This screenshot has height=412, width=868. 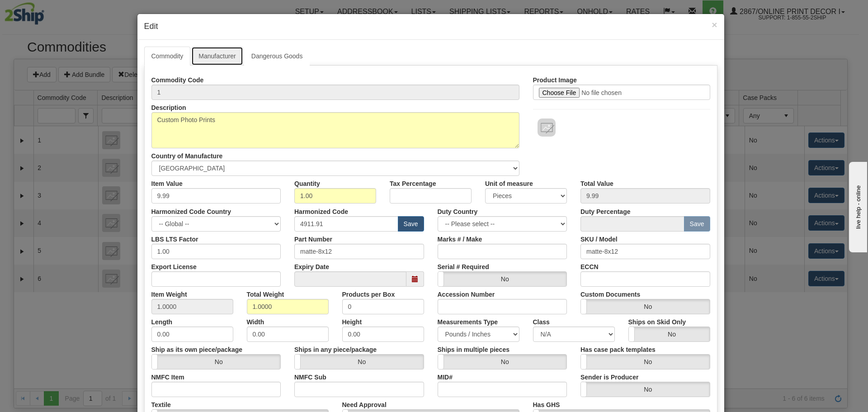 What do you see at coordinates (177, 78) in the screenshot?
I see `label: Commodity Code` at bounding box center [177, 78].